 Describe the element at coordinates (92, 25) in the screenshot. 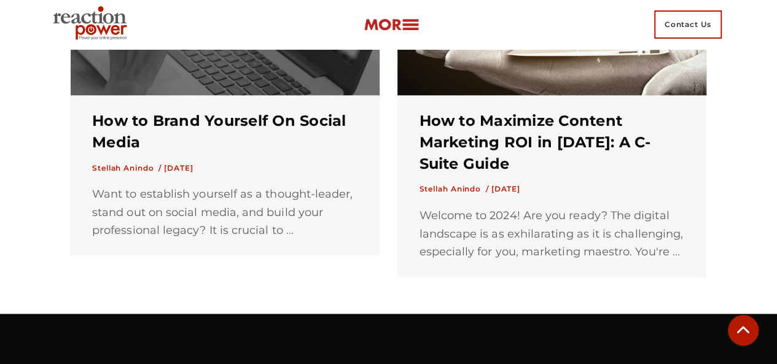

I see `img: Executive Branding | Personal Branding Agency` at that location.